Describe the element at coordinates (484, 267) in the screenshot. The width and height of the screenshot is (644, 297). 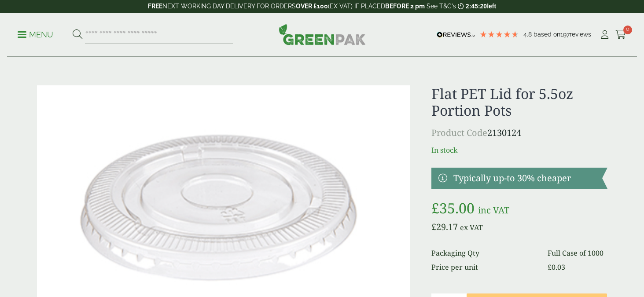
I see `dt: Price per unit` at that location.